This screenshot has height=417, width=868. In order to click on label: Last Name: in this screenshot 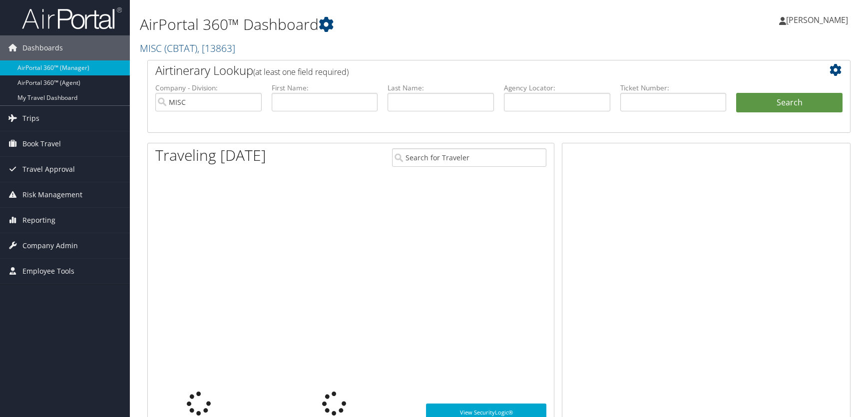, I will do `click(440, 88)`.